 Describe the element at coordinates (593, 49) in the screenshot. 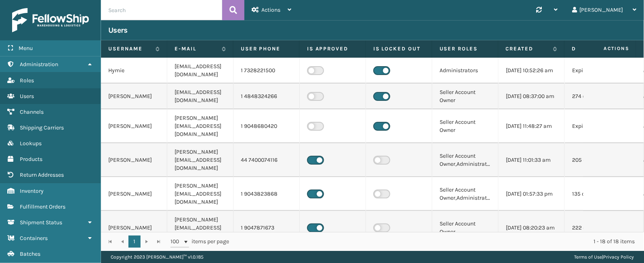

I see `label: Days until password expires` at that location.